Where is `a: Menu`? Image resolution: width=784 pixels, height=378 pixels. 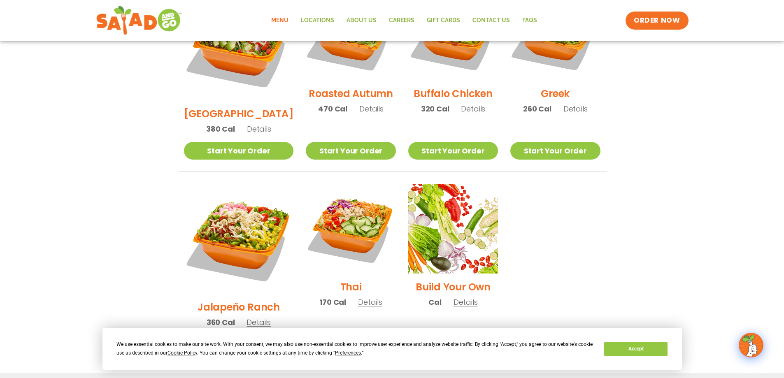 a: Menu is located at coordinates (280, 21).